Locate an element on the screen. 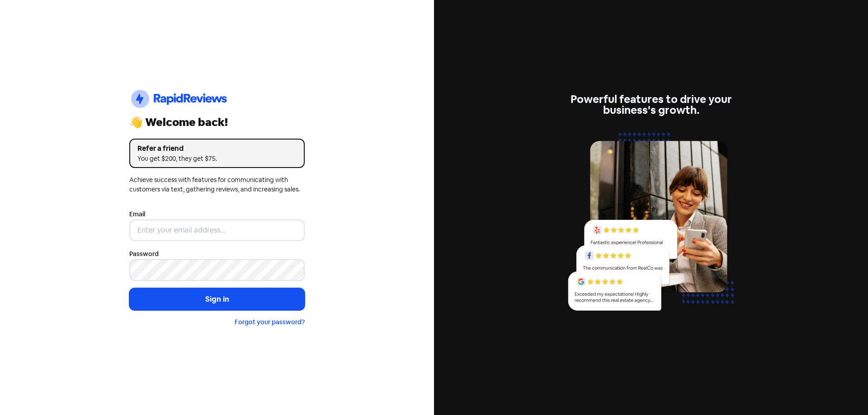 The image size is (868, 415). label: Password is located at coordinates (144, 254).